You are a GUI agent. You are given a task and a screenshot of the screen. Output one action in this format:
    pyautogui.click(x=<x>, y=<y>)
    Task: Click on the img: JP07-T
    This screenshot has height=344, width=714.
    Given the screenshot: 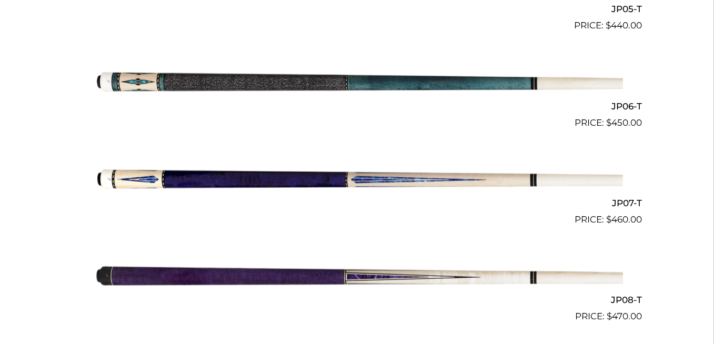 What is the action you would take?
    pyautogui.click(x=357, y=178)
    